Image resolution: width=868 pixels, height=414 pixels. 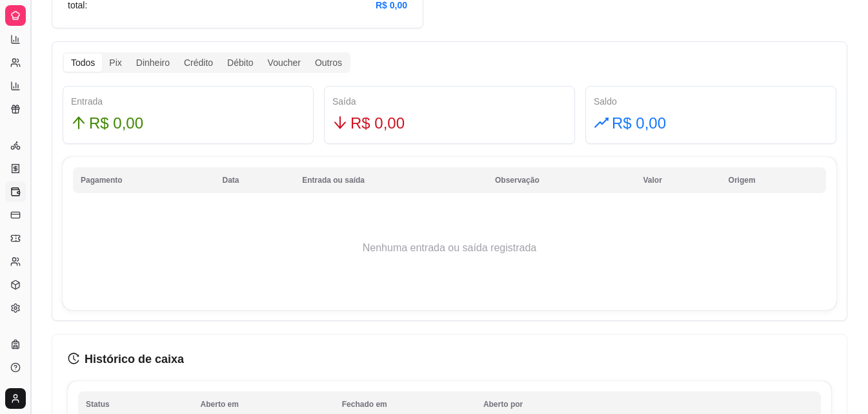 What do you see at coordinates (449, 359) in the screenshot?
I see `h3: Histórico de caixa` at bounding box center [449, 359].